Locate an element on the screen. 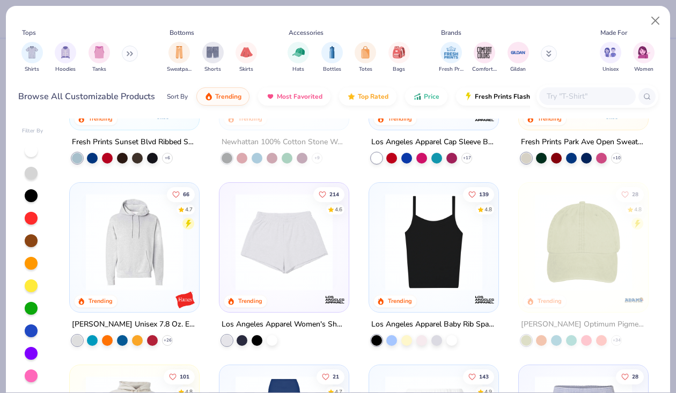  span: Unisex is located at coordinates (611, 69).